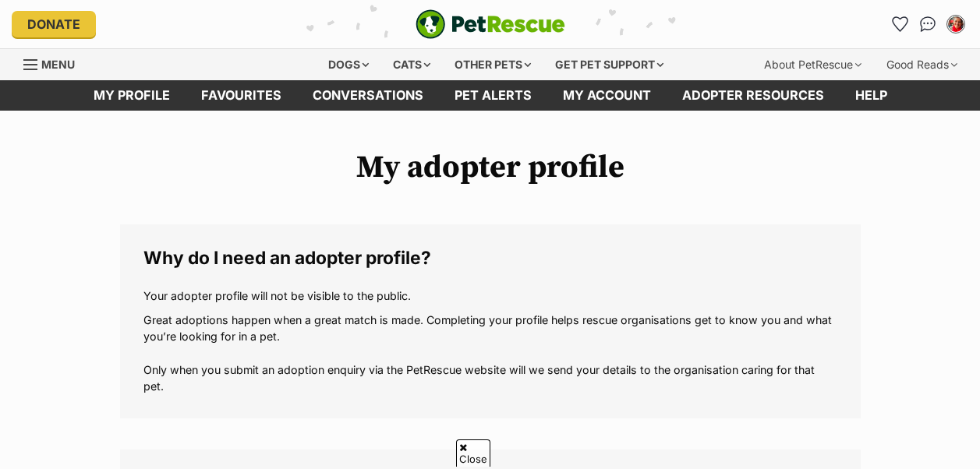  What do you see at coordinates (607, 95) in the screenshot?
I see `a: My account` at bounding box center [607, 95].